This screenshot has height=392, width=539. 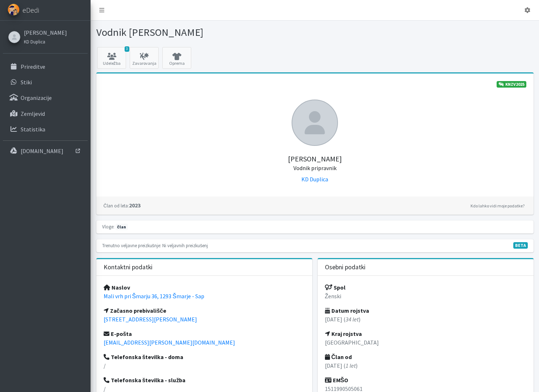 I want to click on small: Član od leta:, so click(x=116, y=206).